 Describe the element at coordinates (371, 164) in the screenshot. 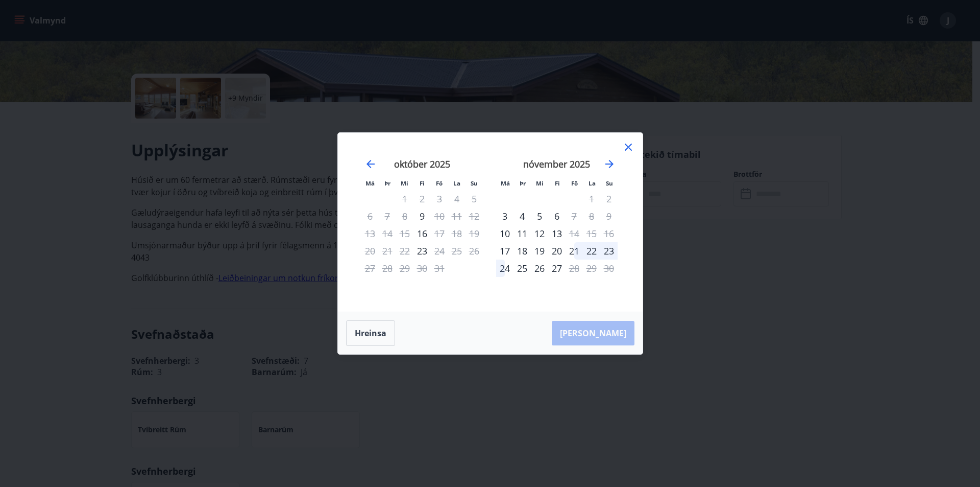

I see `div: Move backward to switch to the previous month.` at that location.